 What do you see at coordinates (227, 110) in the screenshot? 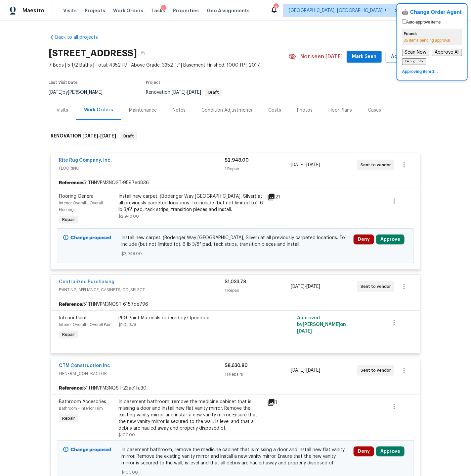
I see `div: Condition Adjustments` at bounding box center [227, 110].